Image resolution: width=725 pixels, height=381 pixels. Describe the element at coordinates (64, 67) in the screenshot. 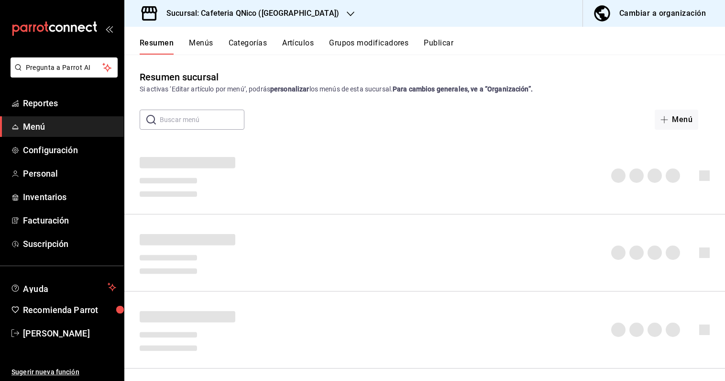

I see `span: Pregunta a Parrot AI` at that location.